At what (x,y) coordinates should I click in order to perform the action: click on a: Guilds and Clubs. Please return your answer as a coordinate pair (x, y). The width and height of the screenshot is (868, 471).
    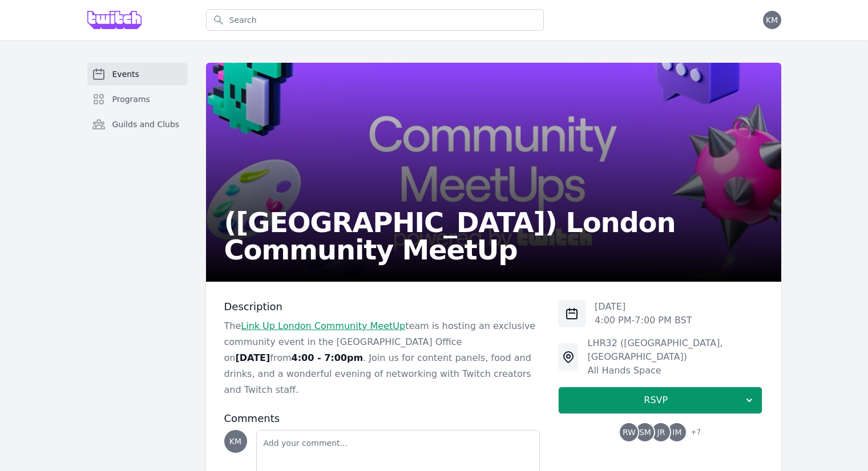
    Looking at the image, I should click on (138, 124).